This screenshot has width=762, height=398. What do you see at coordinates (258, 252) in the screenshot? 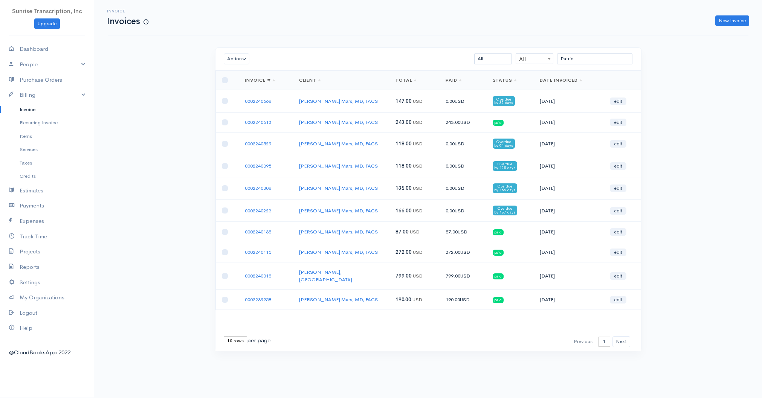
I see `a: 0002240115` at bounding box center [258, 252].